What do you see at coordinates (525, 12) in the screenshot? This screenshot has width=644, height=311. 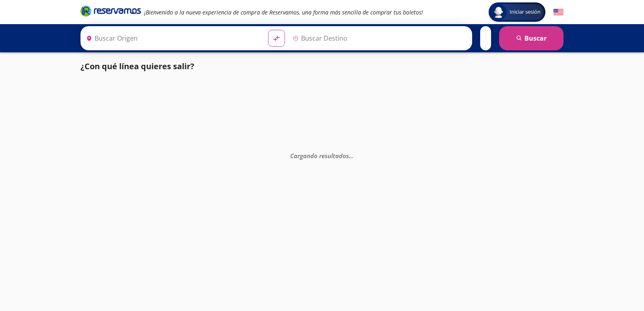 I see `span: Iniciar sesión` at bounding box center [525, 12].